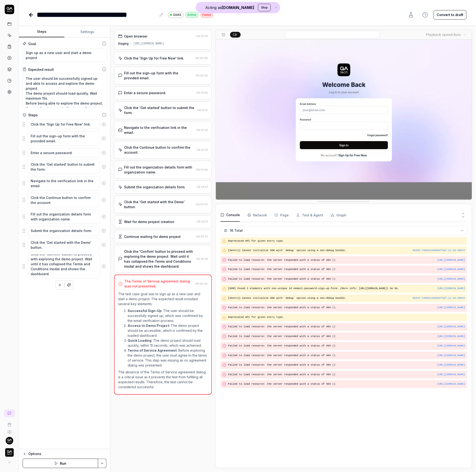  Describe the element at coordinates (202, 284) in the screenshot. I see `time: 06:02:42` at that location.